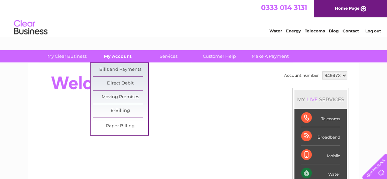 This screenshot has height=179, width=387. I want to click on a: Customer Help, so click(219, 56).